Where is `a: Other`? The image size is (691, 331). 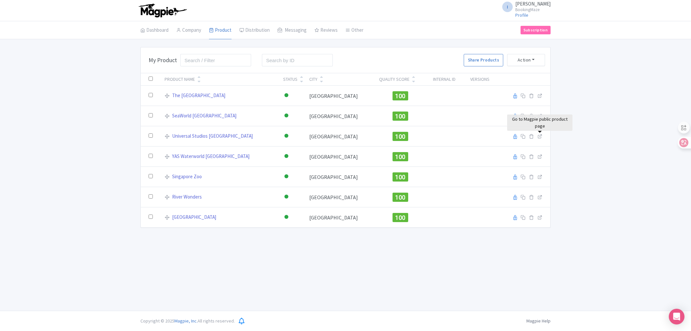
a: Other is located at coordinates (355, 30).